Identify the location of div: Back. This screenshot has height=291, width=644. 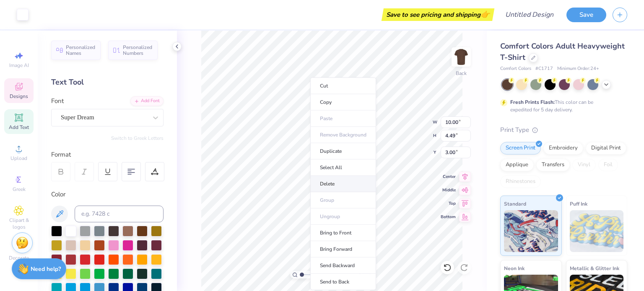
(462, 73).